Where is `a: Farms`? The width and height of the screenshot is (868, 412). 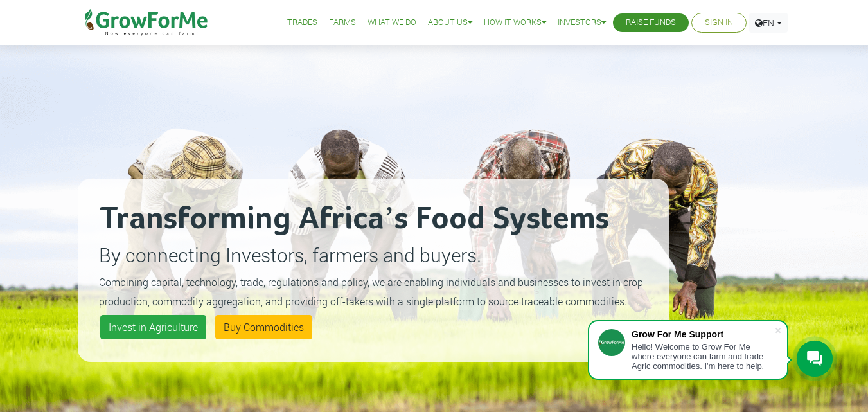
a: Farms is located at coordinates (343, 22).